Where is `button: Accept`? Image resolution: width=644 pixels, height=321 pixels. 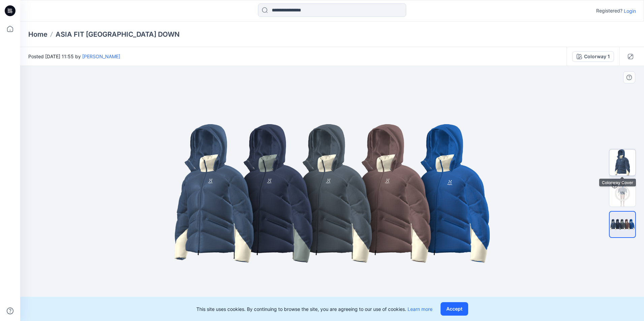 button: Accept is located at coordinates (454, 309).